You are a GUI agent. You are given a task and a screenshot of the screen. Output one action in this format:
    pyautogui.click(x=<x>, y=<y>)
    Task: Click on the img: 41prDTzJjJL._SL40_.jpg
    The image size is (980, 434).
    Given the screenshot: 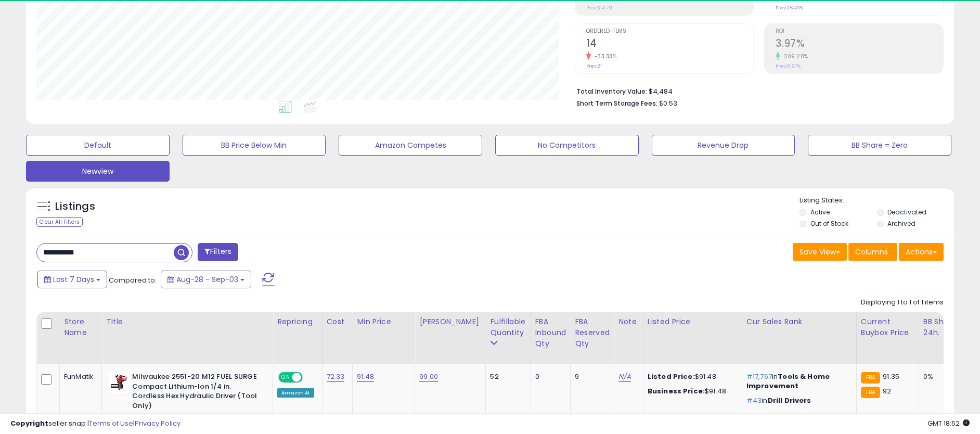 What is the action you would take?
    pyautogui.click(x=119, y=383)
    